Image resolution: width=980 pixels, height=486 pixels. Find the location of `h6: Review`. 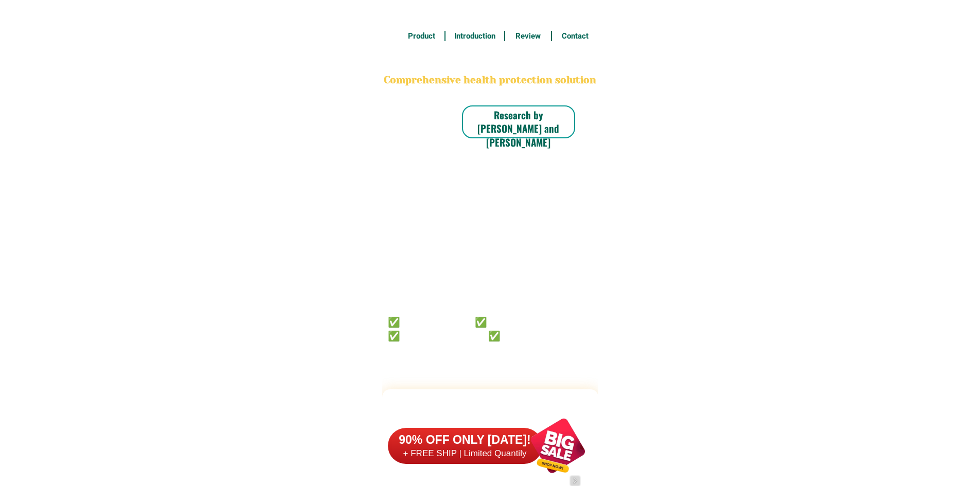

h6: Review is located at coordinates (528, 36).